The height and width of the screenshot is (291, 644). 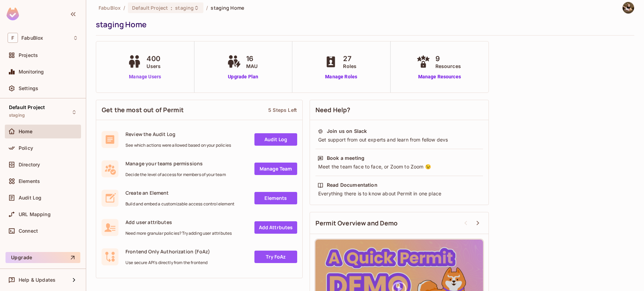 I want to click on span: 27, so click(x=350, y=59).